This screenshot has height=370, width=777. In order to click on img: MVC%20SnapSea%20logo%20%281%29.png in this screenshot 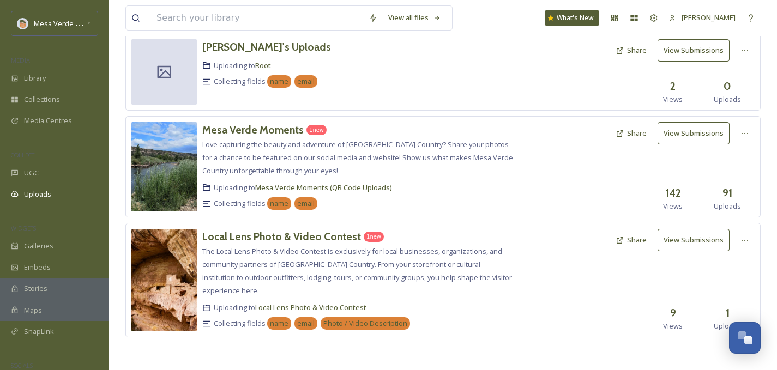, I will do `click(23, 23)`.